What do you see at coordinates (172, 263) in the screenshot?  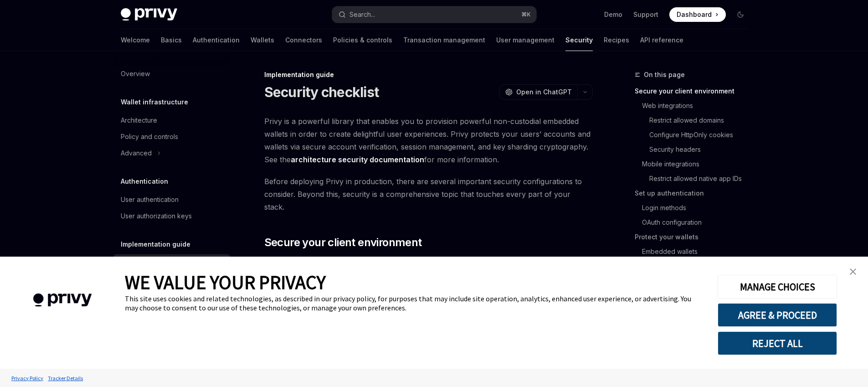 I see `a: Security checklist` at bounding box center [172, 263].